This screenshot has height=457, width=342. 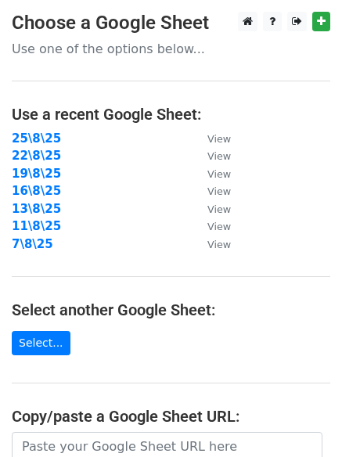 What do you see at coordinates (36, 174) in the screenshot?
I see `a: 19\8\25` at bounding box center [36, 174].